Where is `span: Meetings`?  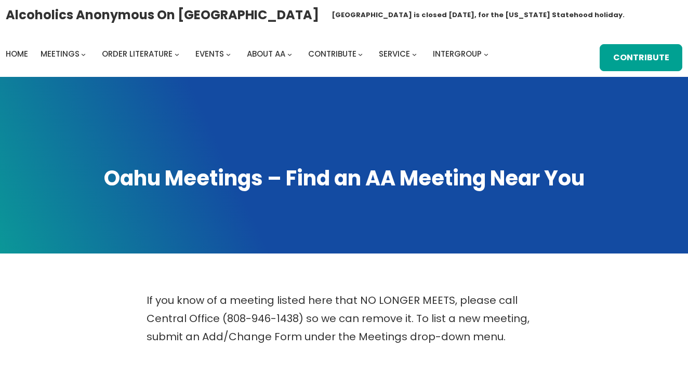
span: Meetings is located at coordinates (60, 53).